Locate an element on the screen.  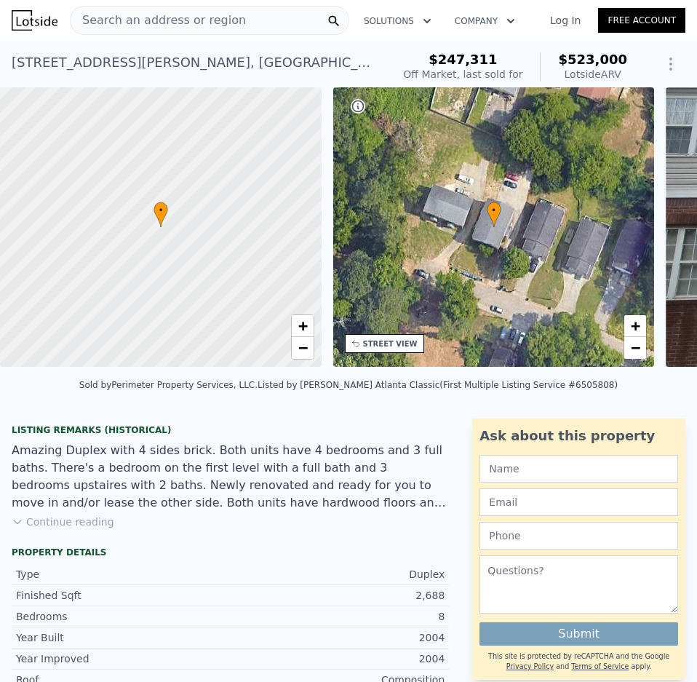
a: Free Account is located at coordinates (642, 20).